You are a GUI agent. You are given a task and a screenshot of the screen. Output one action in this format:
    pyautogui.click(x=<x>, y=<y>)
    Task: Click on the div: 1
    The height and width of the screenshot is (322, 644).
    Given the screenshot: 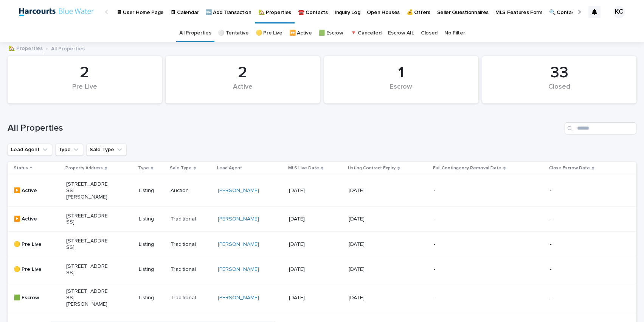 What is the action you would take?
    pyautogui.click(x=401, y=73)
    